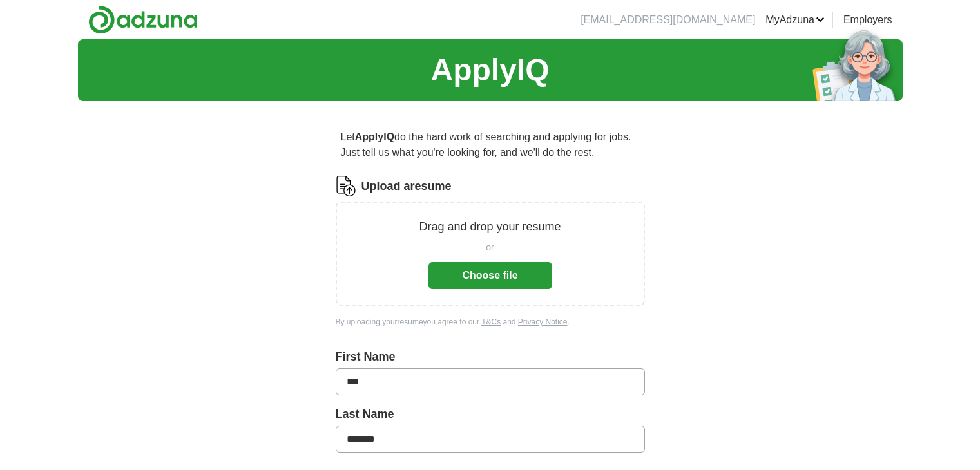  What do you see at coordinates (375, 137) in the screenshot?
I see `strong: ApplyIQ` at bounding box center [375, 137].